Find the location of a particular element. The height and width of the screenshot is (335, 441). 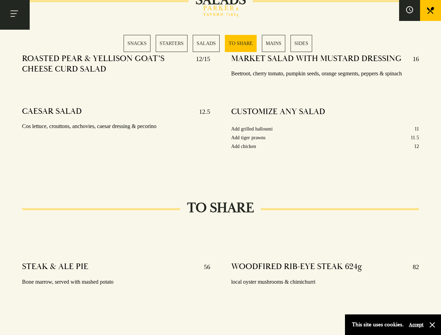

button: Accept is located at coordinates (416, 324).